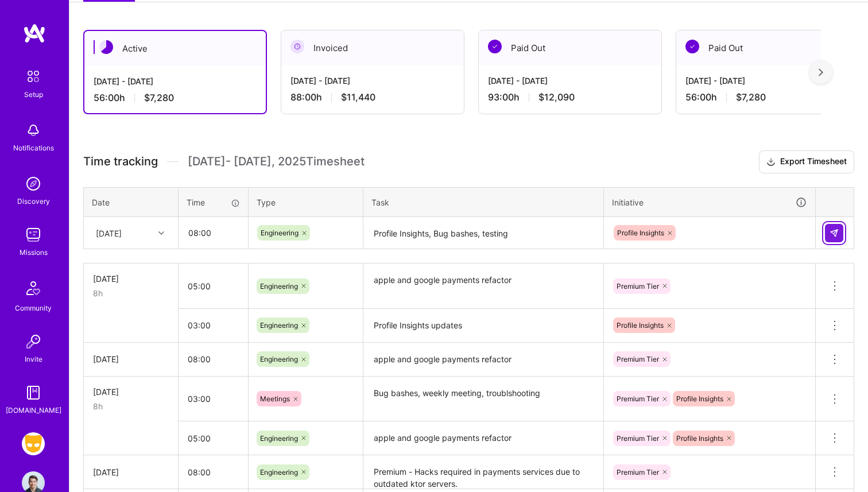 This screenshot has height=492, width=868. What do you see at coordinates (275, 399) in the screenshot?
I see `span: Meetings` at bounding box center [275, 399].